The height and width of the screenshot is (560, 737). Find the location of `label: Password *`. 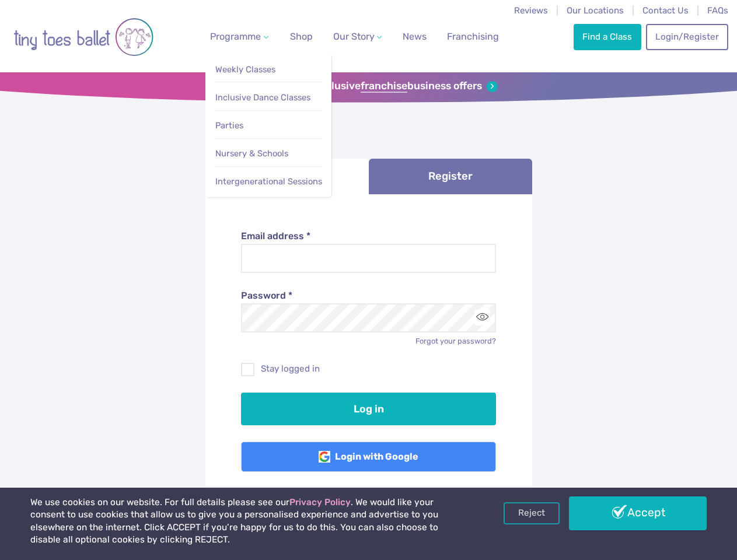

label: Password * is located at coordinates (368, 296).